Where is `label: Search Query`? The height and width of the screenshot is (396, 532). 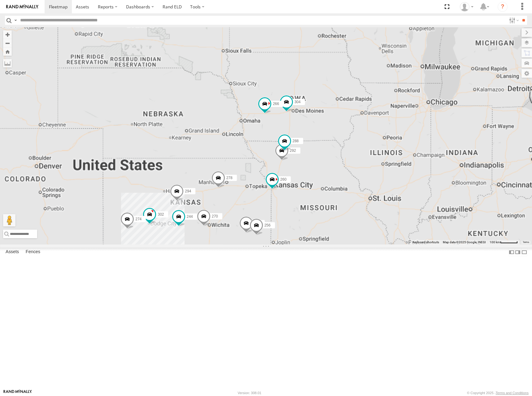 label: Search Query is located at coordinates (15, 20).